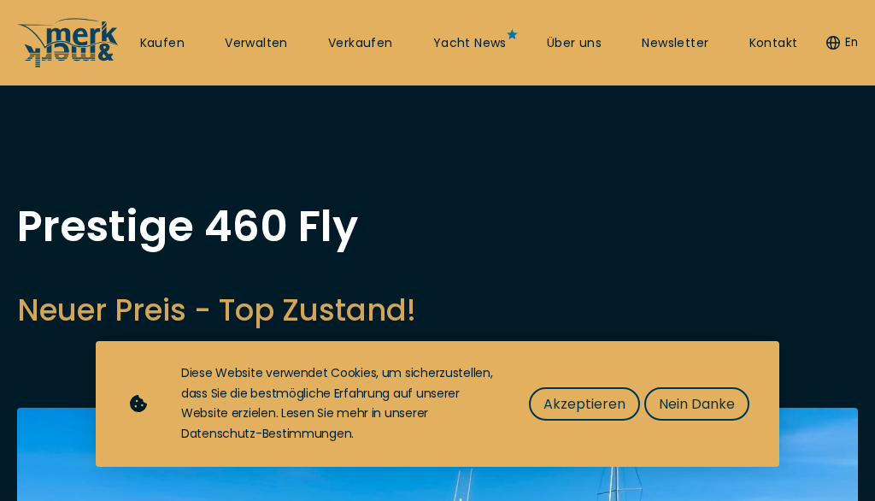 The image size is (875, 501). Describe the element at coordinates (216, 309) in the screenshot. I see `h2: Neuer Preis - Top Zustand!` at that location.